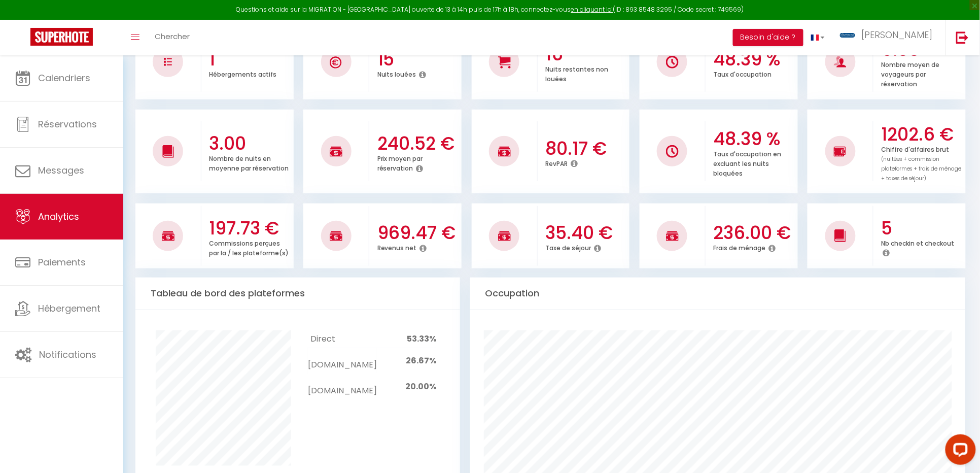 The image size is (980, 473). I want to click on img: logout, so click(963, 37).